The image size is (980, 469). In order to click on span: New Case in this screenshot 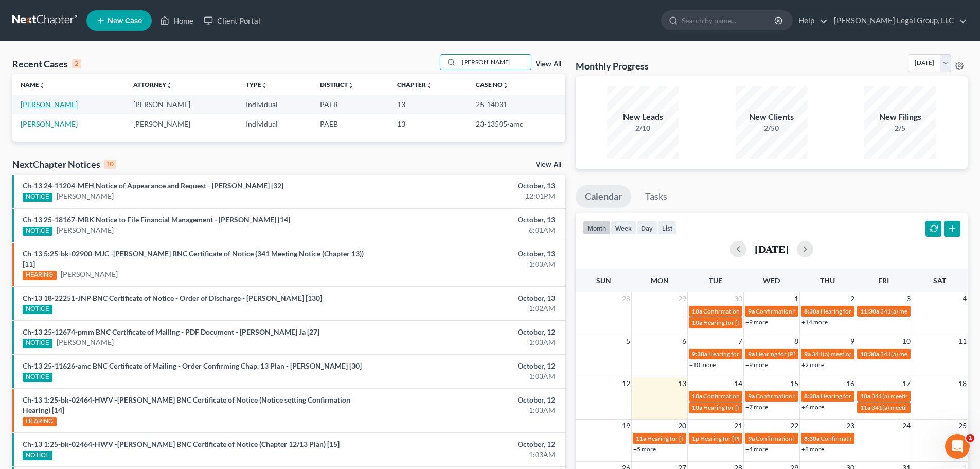, I will do `click(125, 21)`.